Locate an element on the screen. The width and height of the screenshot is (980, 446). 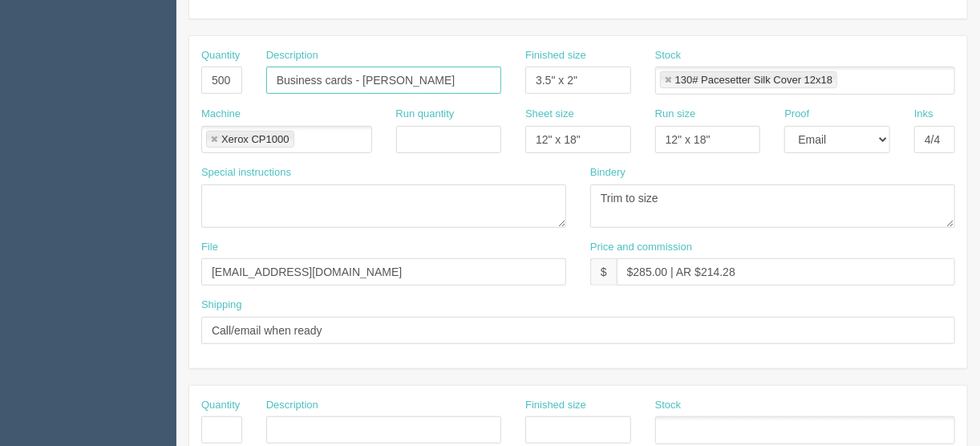
div: 130# Pacesetter Silk Cover 12x18 is located at coordinates (754, 80).